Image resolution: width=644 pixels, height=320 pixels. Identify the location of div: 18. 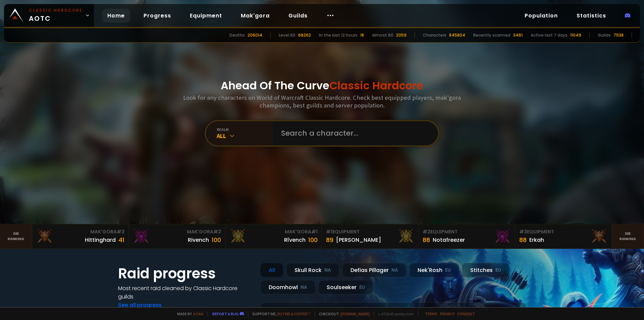
(362, 35).